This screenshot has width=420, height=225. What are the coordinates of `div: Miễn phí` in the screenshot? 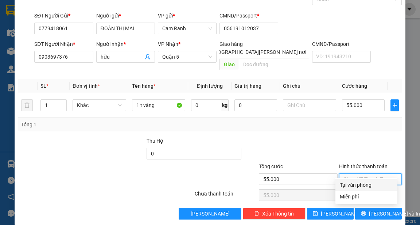 It's located at (367, 197).